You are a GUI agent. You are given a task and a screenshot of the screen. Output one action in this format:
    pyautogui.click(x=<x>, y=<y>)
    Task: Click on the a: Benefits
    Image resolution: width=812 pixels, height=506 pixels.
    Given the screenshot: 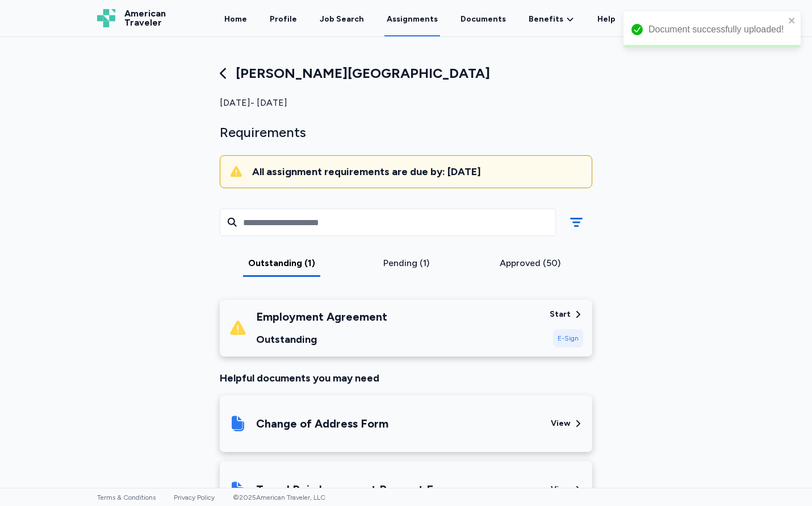 What is the action you would take?
    pyautogui.click(x=551, y=19)
    